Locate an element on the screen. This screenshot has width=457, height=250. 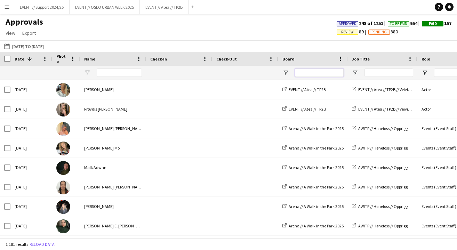
img: Frøydis Marie Syvertsen is located at coordinates (63, 109).